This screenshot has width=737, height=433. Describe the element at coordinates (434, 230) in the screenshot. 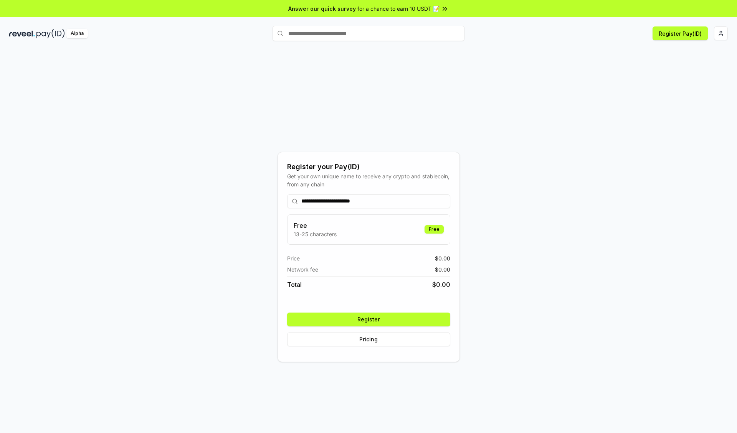

I see `div: Free` at that location.